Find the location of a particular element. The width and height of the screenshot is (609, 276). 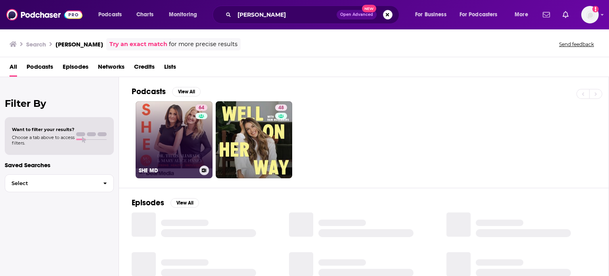

div: Search podcasts, credits, & more... is located at coordinates (313, 15).